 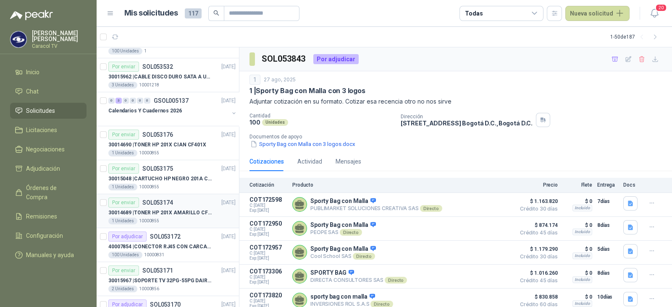 What do you see at coordinates (268, 272) in the screenshot?
I see `p: COT173306` at bounding box center [268, 272].